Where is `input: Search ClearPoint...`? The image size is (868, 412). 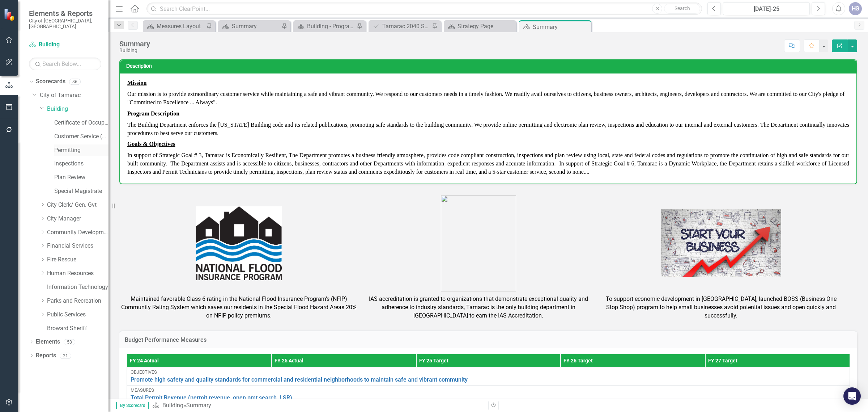 input: Search ClearPoint... is located at coordinates (424, 9).